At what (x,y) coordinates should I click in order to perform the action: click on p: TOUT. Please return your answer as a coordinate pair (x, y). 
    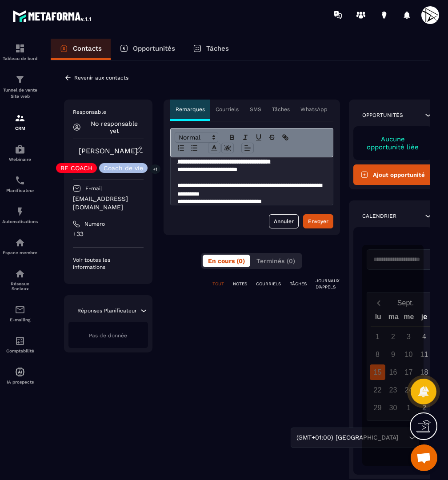
    Looking at the image, I should click on (218, 284).